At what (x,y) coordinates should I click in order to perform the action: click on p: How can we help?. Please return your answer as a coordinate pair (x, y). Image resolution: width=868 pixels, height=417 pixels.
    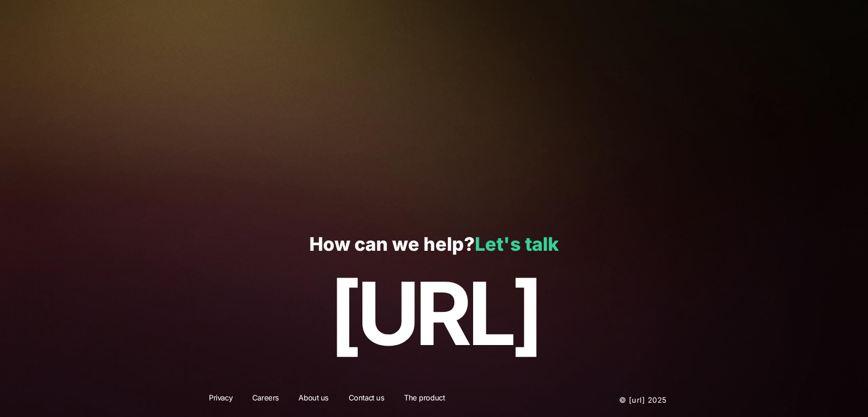
    Looking at the image, I should click on (434, 245).